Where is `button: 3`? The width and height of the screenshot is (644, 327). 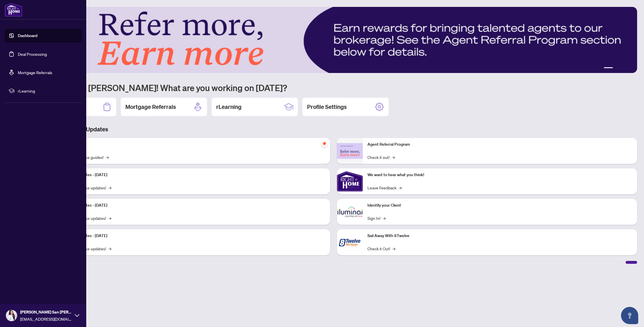
button: 3 is located at coordinates (621, 68).